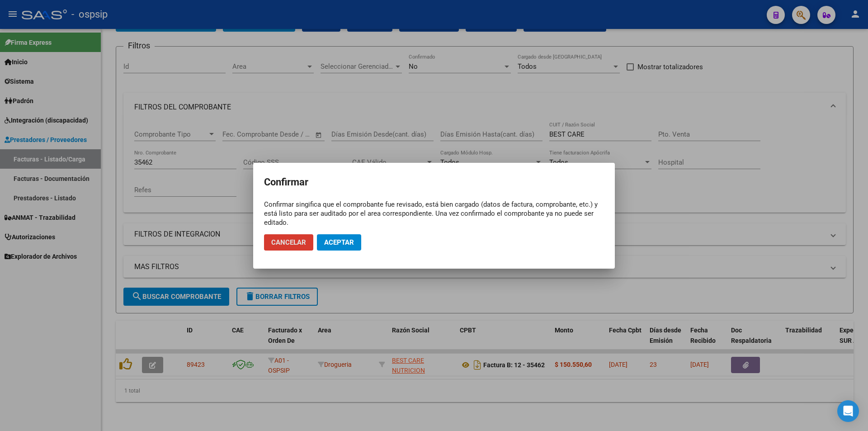 The image size is (868, 431). What do you see at coordinates (434, 182) in the screenshot?
I see `h2: Confirmar` at bounding box center [434, 182].